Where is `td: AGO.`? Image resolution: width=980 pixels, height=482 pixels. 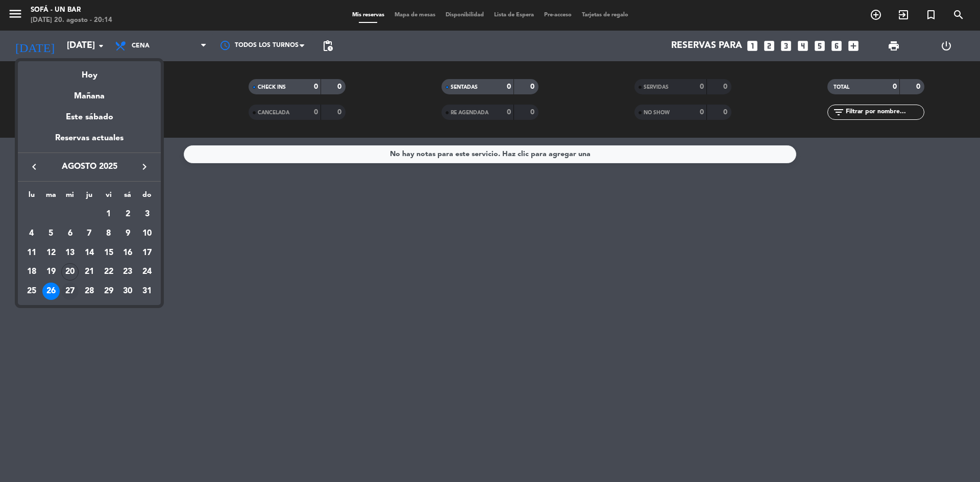 td: AGO. is located at coordinates (60, 215).